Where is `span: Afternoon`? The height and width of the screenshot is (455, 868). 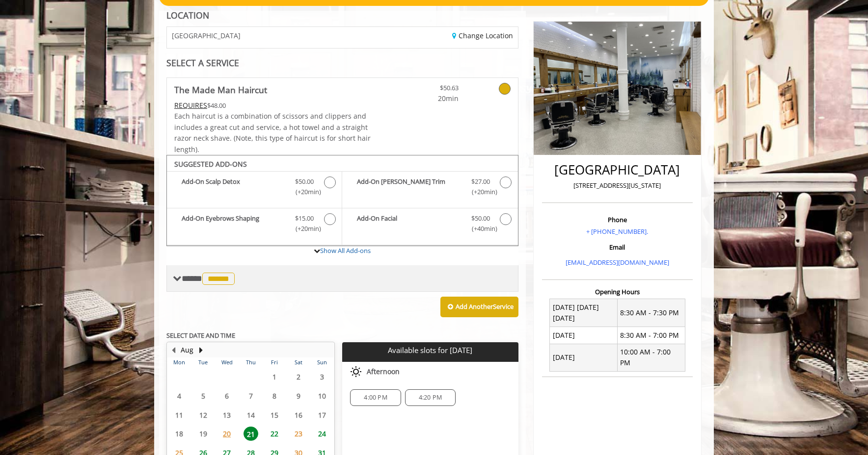
span: Afternoon is located at coordinates (383, 372).